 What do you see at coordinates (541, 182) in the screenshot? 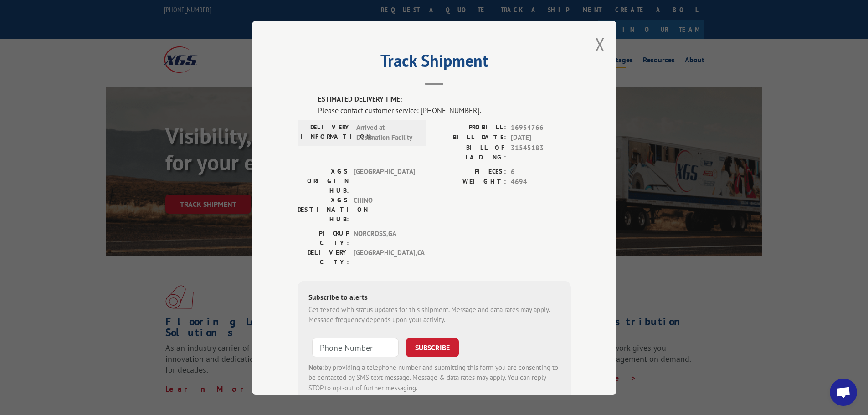
I see `span: 4694` at bounding box center [541, 182].